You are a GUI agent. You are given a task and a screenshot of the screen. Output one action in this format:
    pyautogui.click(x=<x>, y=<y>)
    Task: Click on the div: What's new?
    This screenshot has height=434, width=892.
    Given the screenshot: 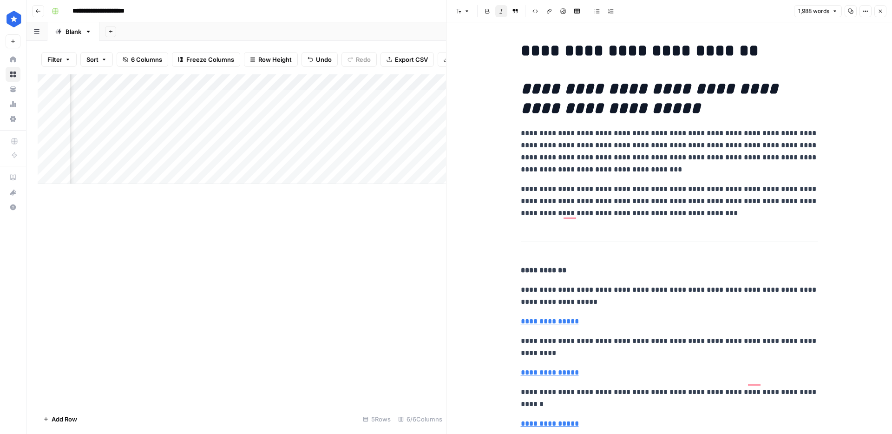 What is the action you would take?
    pyautogui.click(x=13, y=192)
    